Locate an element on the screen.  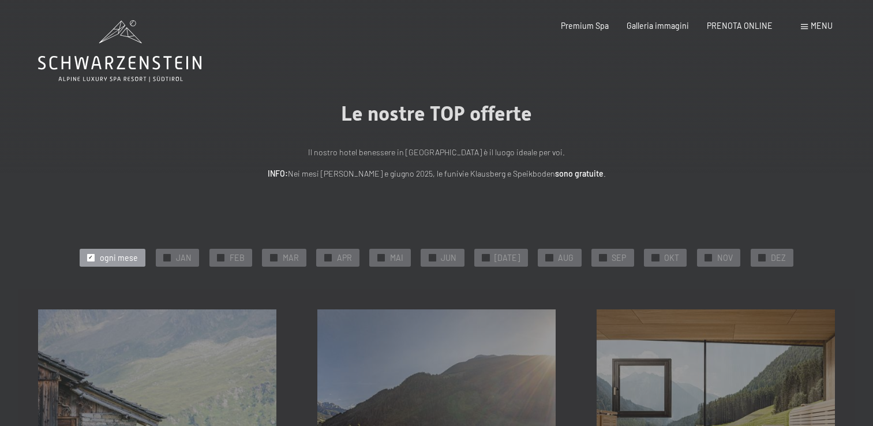
a: Premium Spa is located at coordinates (585, 25).